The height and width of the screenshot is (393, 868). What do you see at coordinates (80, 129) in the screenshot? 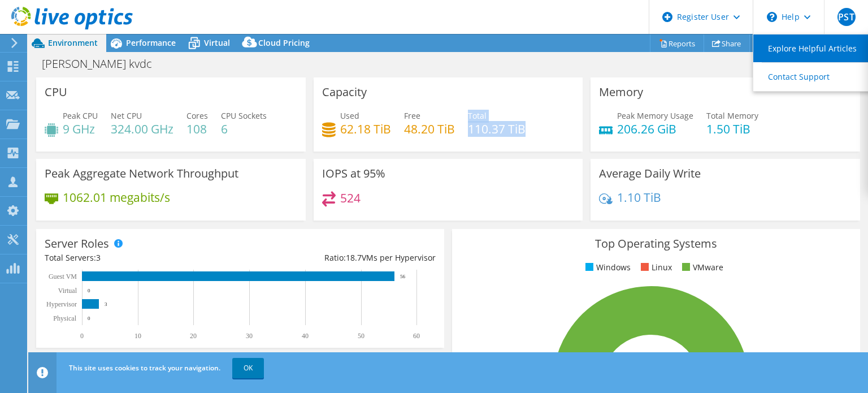
I see `h4: 9 GHz` at bounding box center [80, 129].